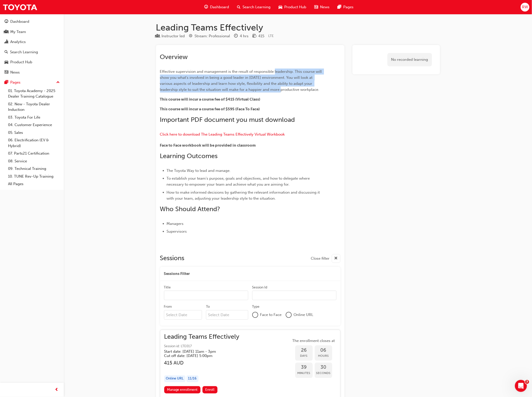  What do you see at coordinates (158, 36) in the screenshot?
I see `span: learningResourceType_INSTRUCTOR_LED-icon` at bounding box center [158, 36].